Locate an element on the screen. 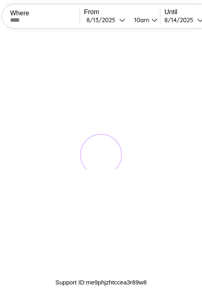 The image size is (202, 305). button: 10am is located at coordinates (144, 20).